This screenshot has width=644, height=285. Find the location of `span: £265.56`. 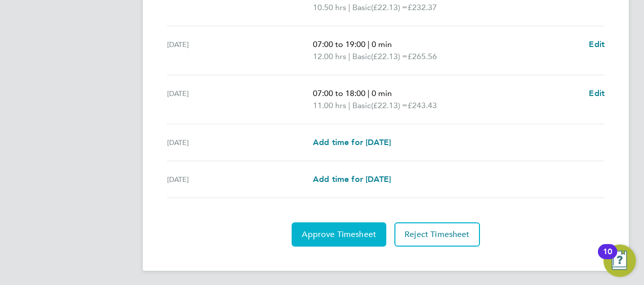

span: £265.56 is located at coordinates (422, 56).